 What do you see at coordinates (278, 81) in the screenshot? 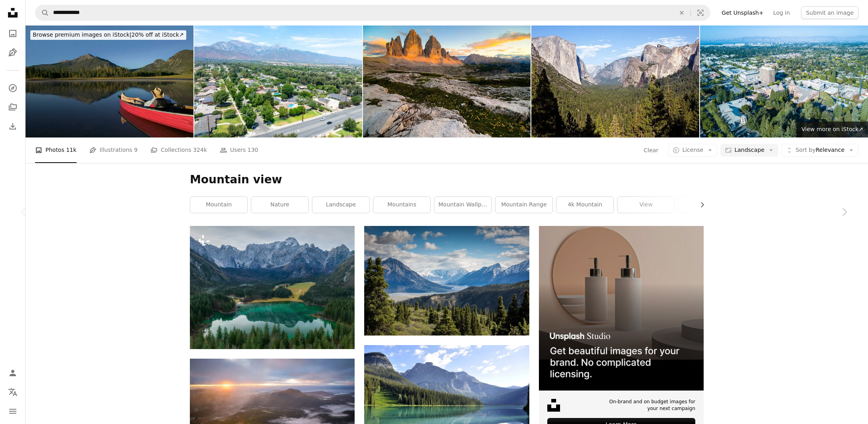
I see `img: Aerial view of Upland city in San Bernardino County, California` at bounding box center [278, 81].